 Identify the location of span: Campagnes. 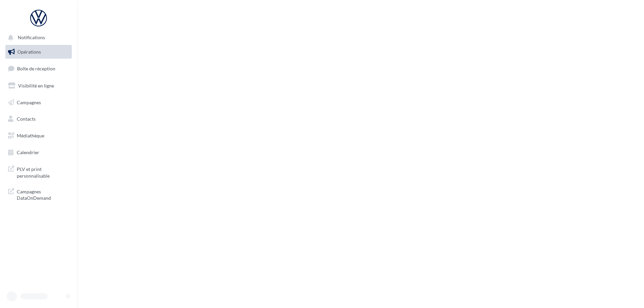
(29, 102).